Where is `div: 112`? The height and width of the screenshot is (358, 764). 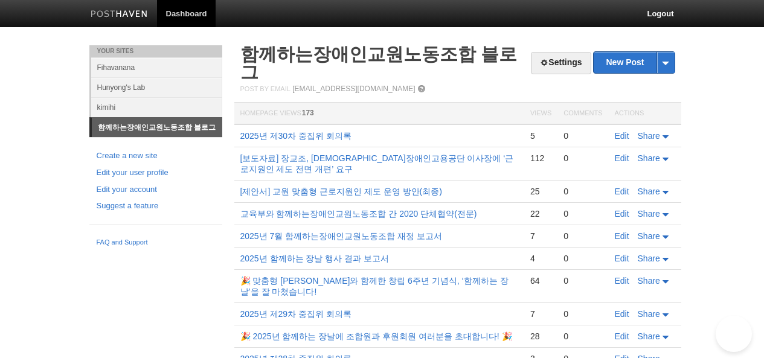 div: 112 is located at coordinates (540, 158).